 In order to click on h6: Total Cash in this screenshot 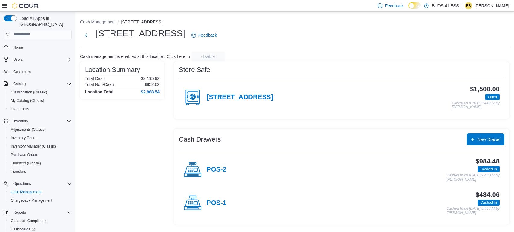, I will do `click(95, 79)`.